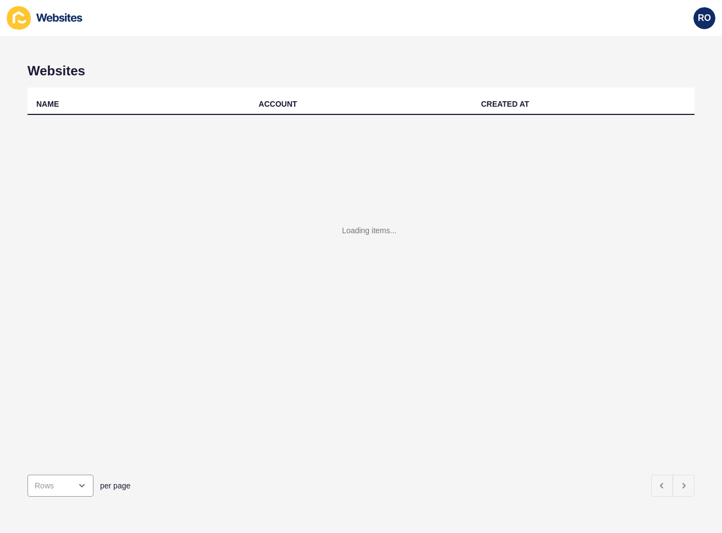 The height and width of the screenshot is (533, 722). I want to click on div: NAME, so click(47, 104).